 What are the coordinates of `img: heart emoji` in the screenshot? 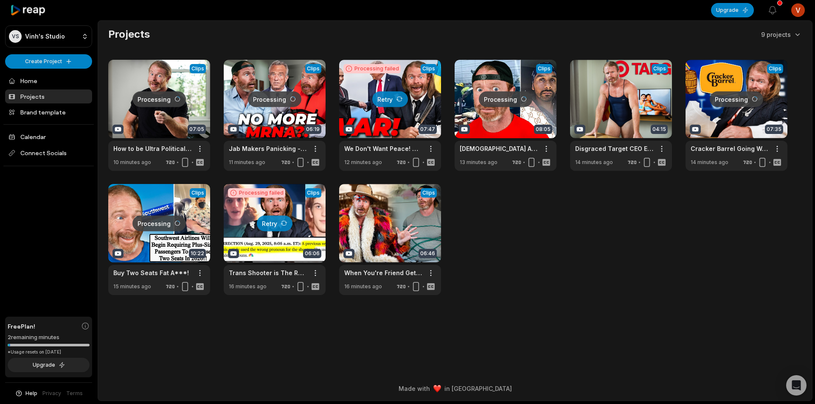 It's located at (437, 389).